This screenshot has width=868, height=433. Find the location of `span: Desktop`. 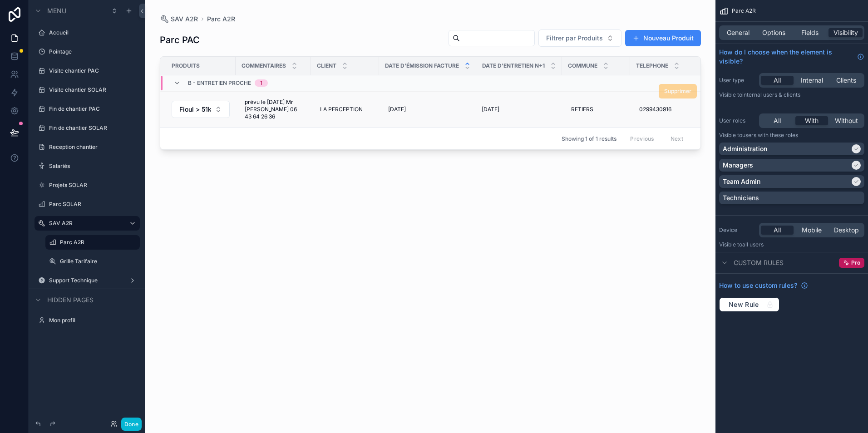

span: Desktop is located at coordinates (846, 230).